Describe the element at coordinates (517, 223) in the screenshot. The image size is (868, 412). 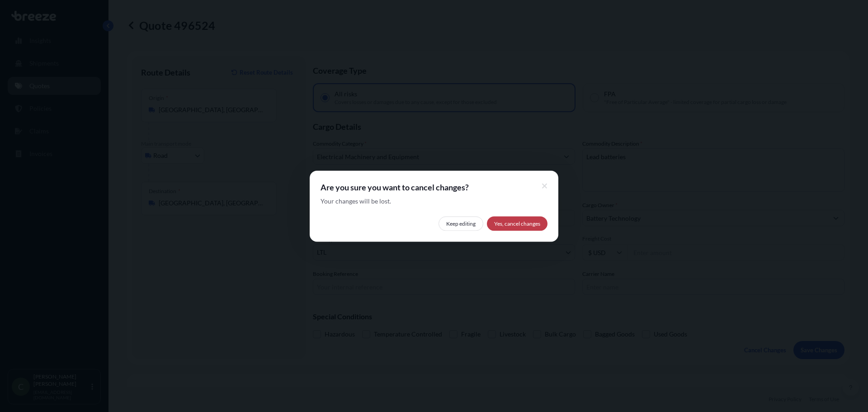
I see `button: Yes, cancel changes` at that location.